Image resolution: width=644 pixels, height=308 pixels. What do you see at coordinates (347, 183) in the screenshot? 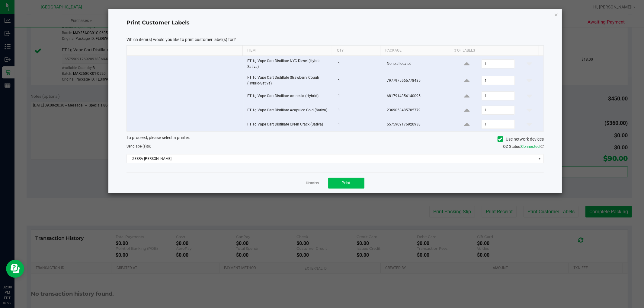
I see `span: Print` at bounding box center [347, 183].